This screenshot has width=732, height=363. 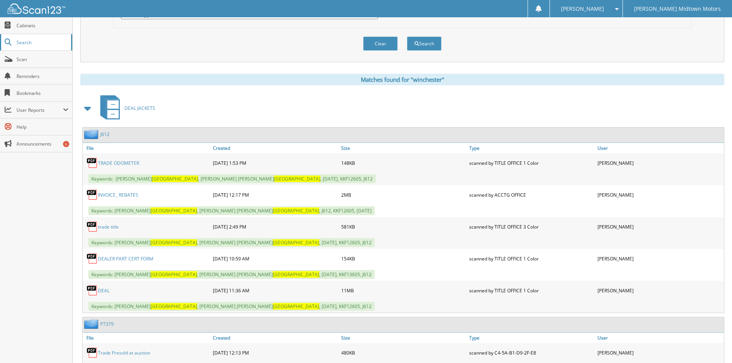 What do you see at coordinates (404, 259) in the screenshot?
I see `div: 154KB` at bounding box center [404, 259].